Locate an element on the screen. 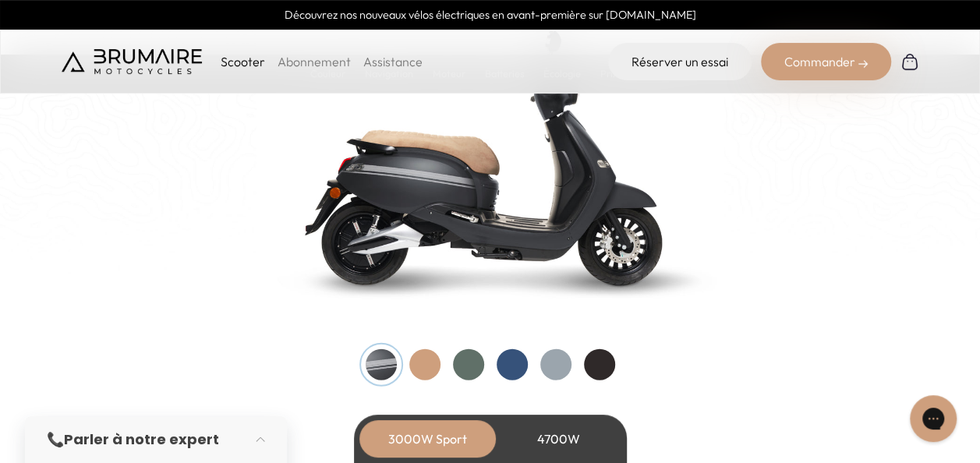 This screenshot has width=980, height=463. button: Open gorgias live chat is located at coordinates (31, 29).